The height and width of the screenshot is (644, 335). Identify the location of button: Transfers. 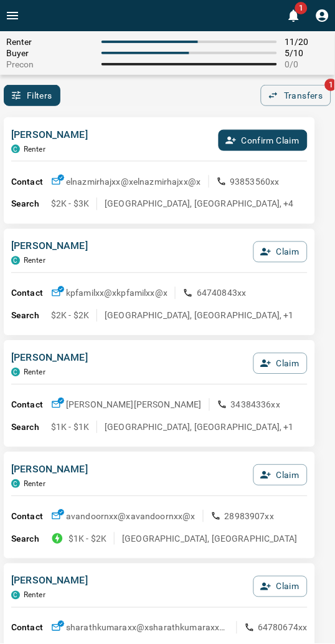
(296, 95).